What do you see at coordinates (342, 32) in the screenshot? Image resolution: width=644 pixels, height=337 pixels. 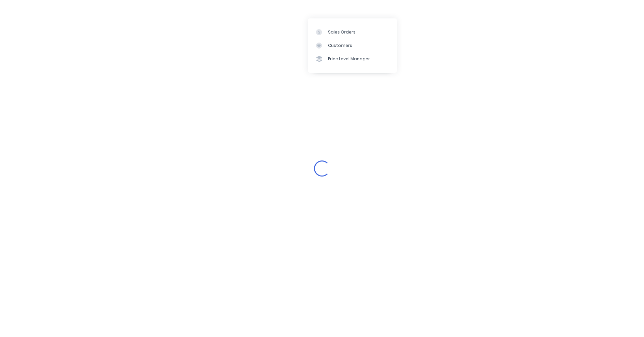 I see `div: Sales Orders` at bounding box center [342, 32].